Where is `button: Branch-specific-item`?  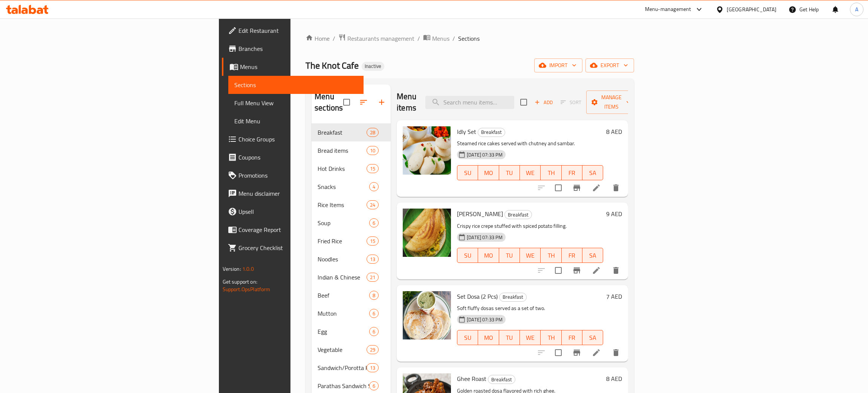
button: Branch-specific-item is located at coordinates (577, 353).